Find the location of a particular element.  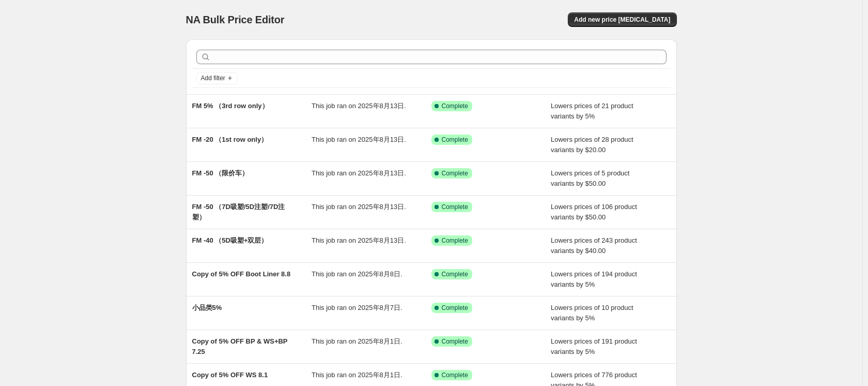

span: Lowers prices of 106 product variants by $50.00 is located at coordinates (594, 211).